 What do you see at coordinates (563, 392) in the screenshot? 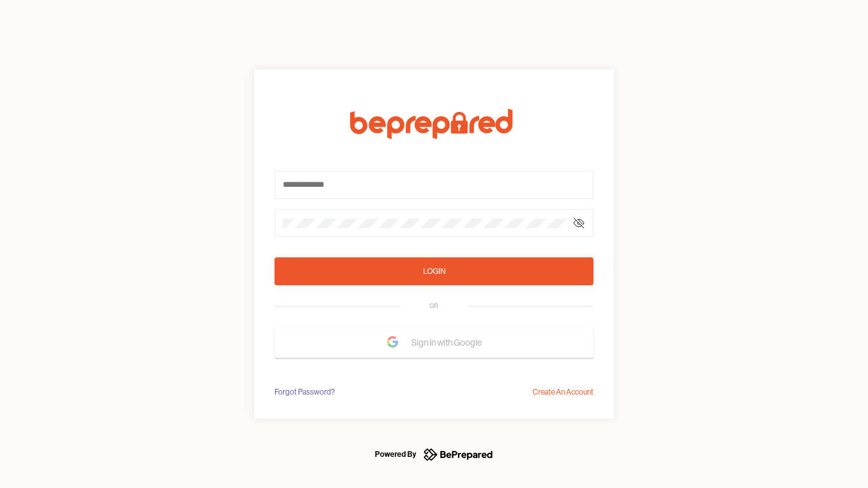
I see `div: Create An Account` at bounding box center [563, 392].